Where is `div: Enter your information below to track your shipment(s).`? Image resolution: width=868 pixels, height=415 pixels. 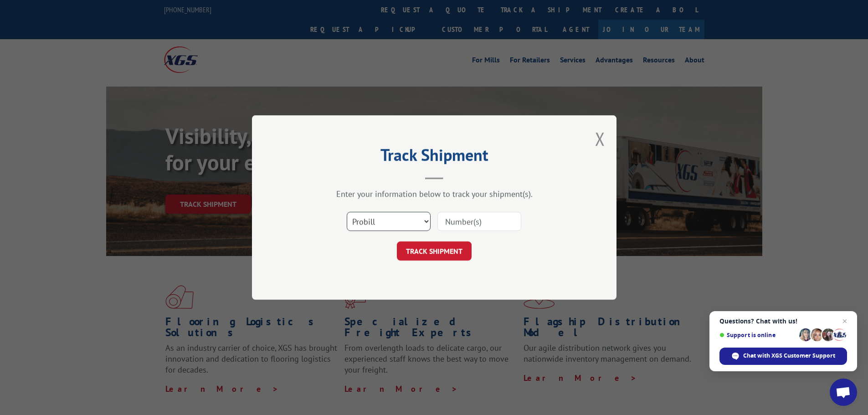
div: Enter your information below to track your shipment(s). is located at coordinates (434, 194).